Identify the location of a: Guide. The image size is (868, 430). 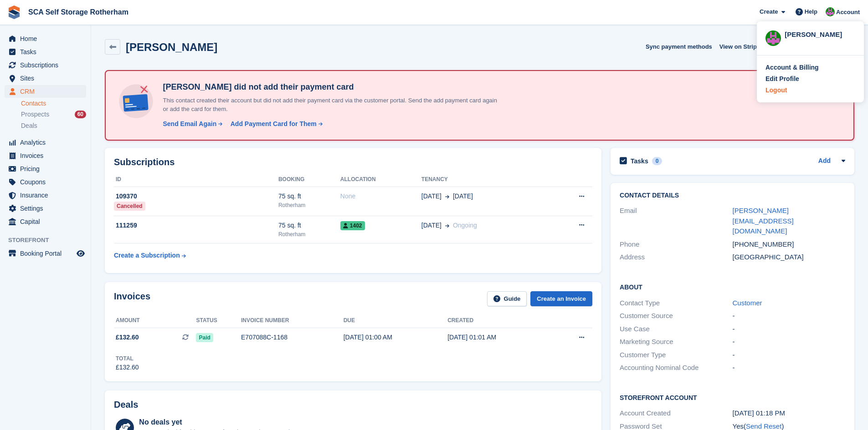
(507, 298).